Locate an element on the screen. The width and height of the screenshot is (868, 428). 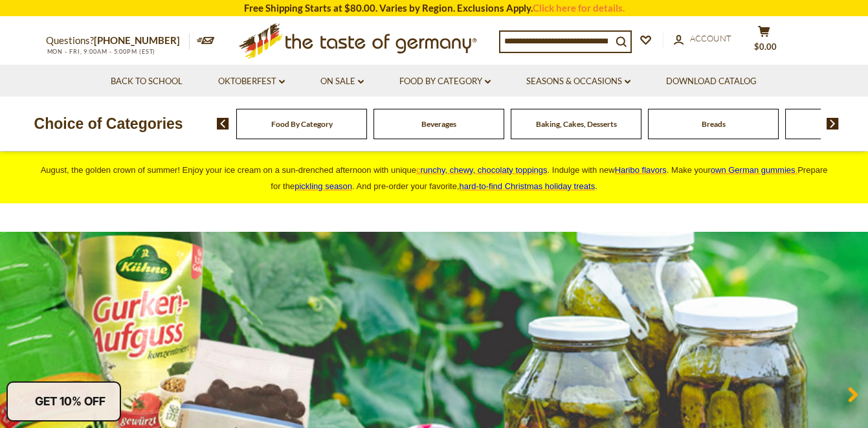
a: Oktoberfest is located at coordinates (251, 82).